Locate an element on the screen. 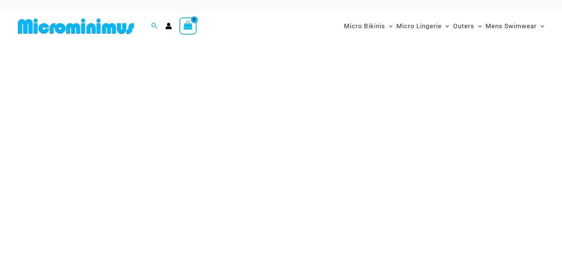 The height and width of the screenshot is (274, 562). nav: Site Navigation is located at coordinates (444, 26).